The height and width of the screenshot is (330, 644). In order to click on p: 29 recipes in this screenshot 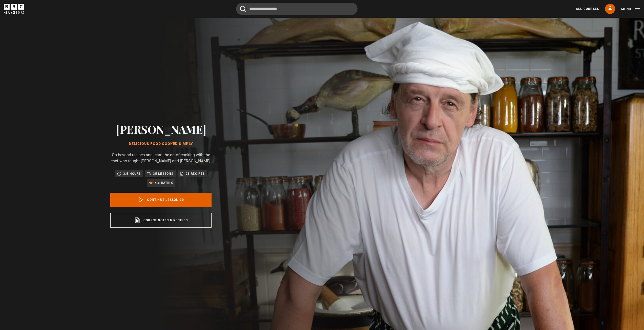, I will do `click(195, 174)`.